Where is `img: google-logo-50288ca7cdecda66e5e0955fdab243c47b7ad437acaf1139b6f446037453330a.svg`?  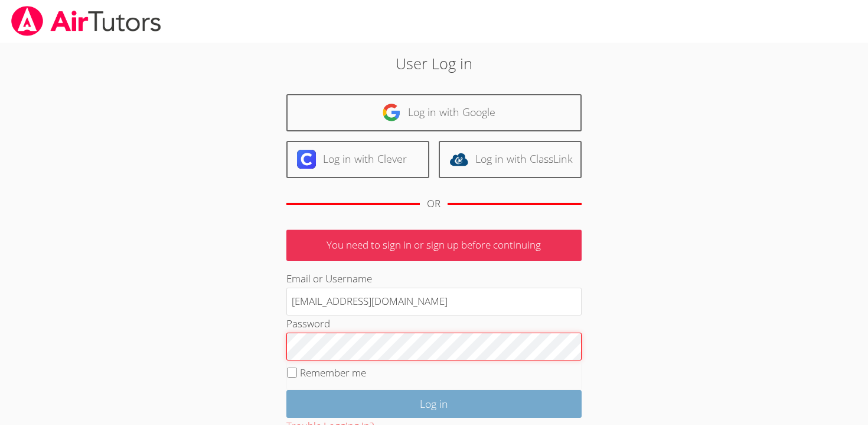 img: google-logo-50288ca7cdecda66e5e0955fdab243c47b7ad437acaf1139b6f446037453330a.svg is located at coordinates (392, 112).